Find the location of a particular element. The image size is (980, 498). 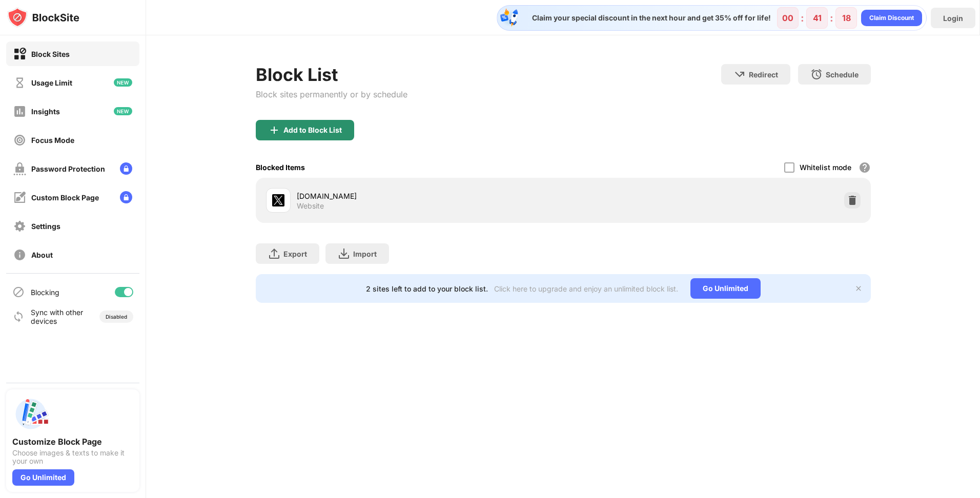

div: Password Protection is located at coordinates (68, 168).